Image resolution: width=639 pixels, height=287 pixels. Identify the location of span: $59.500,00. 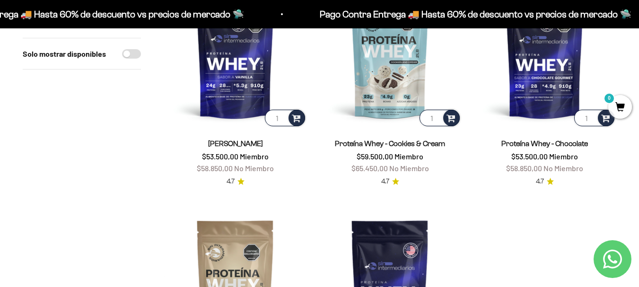
(374, 156).